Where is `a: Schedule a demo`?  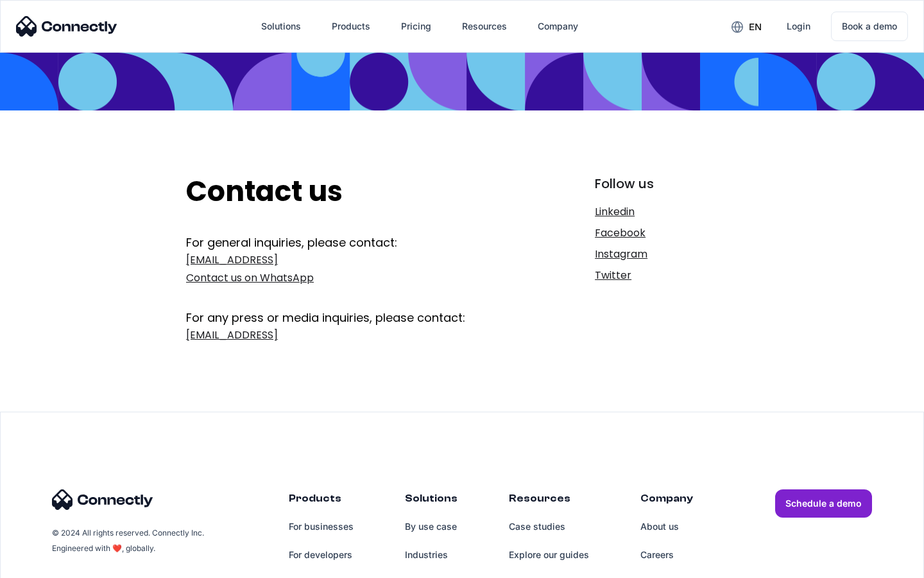
a: Schedule a demo is located at coordinates (823, 503).